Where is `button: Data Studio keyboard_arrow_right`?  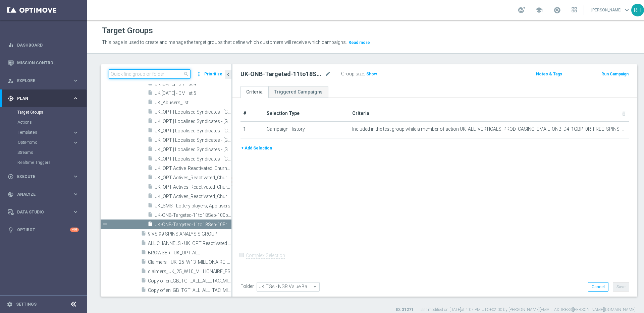
button: Data Studio keyboard_arrow_right is located at coordinates (44, 212).